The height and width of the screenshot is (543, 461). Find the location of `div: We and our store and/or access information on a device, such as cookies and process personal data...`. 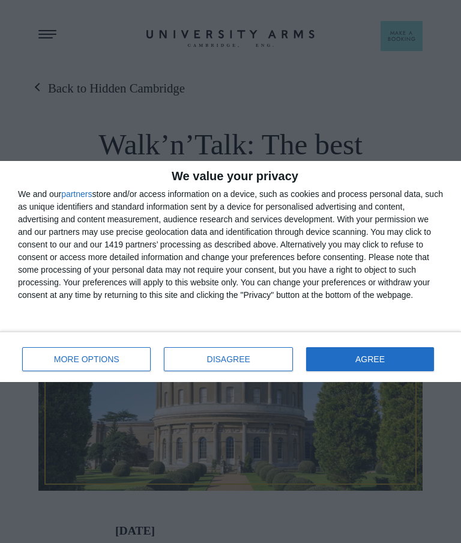

div: We and our store and/or access information on a device, such as cookies and process personal data... is located at coordinates (231, 245).